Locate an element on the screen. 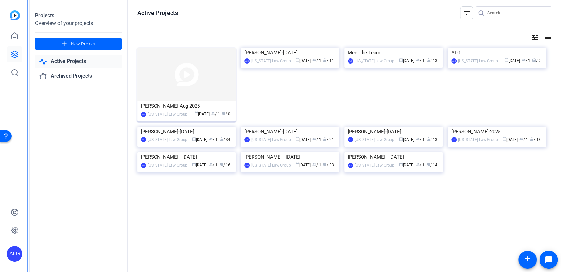 Image resolution: width=561 pixels, height=272 pixels. input: Search is located at coordinates (516, 13).